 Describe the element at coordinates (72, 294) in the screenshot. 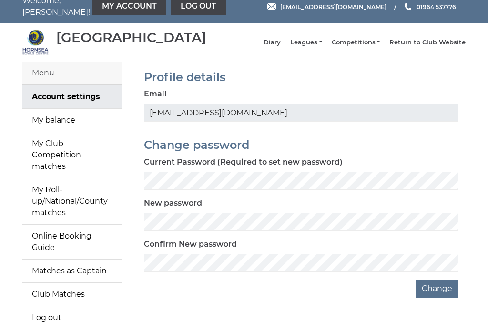

I see `a: Club Matches` at that location.